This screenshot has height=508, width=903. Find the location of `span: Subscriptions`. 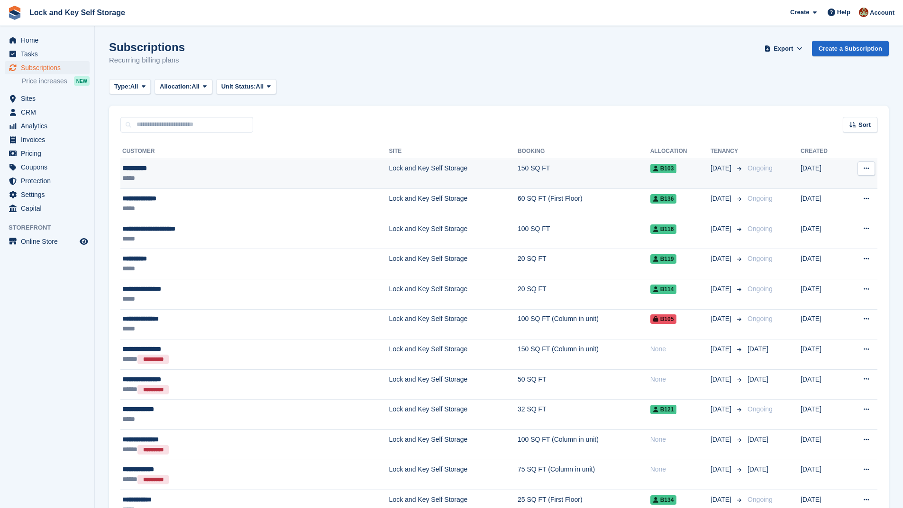

span: Subscriptions is located at coordinates (49, 68).